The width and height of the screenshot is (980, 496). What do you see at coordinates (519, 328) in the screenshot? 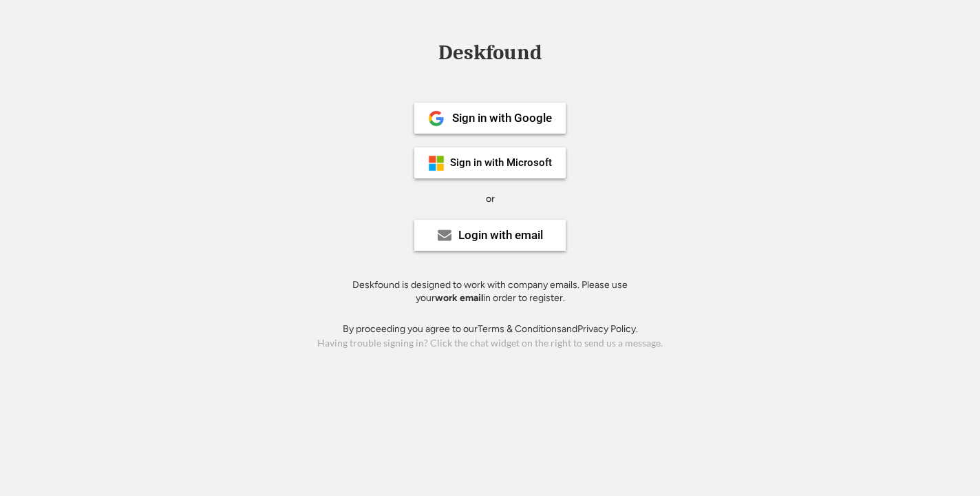
I see `a: Terms & Conditions` at bounding box center [519, 328].